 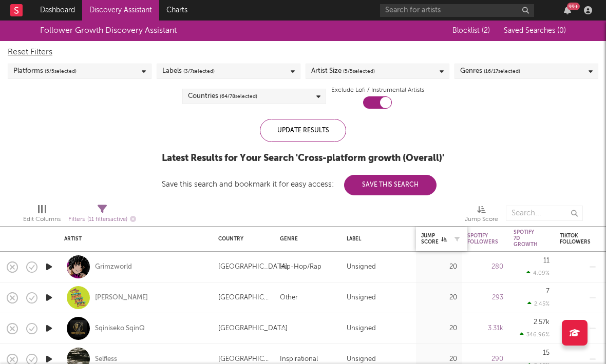 What do you see at coordinates (483, 239) in the screenshot?
I see `div: Spotify Followers` at bounding box center [483, 239].